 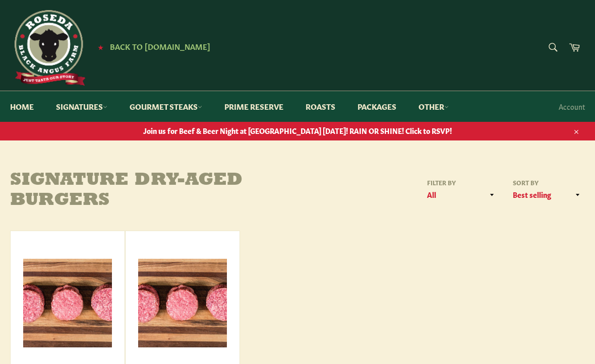 What do you see at coordinates (183, 303) in the screenshot?
I see `img: Dry-Aged Brisket Burger Pack` at bounding box center [183, 303].